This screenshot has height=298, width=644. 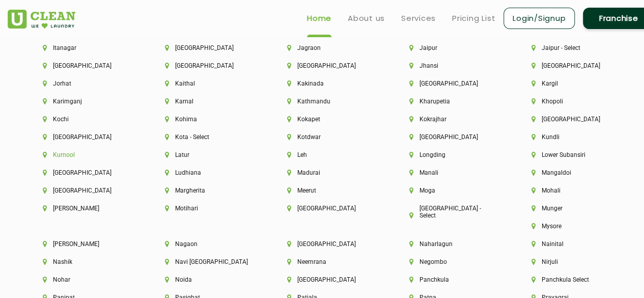 What do you see at coordinates (453, 101) in the screenshot?
I see `li: Kharupetia` at bounding box center [453, 101].